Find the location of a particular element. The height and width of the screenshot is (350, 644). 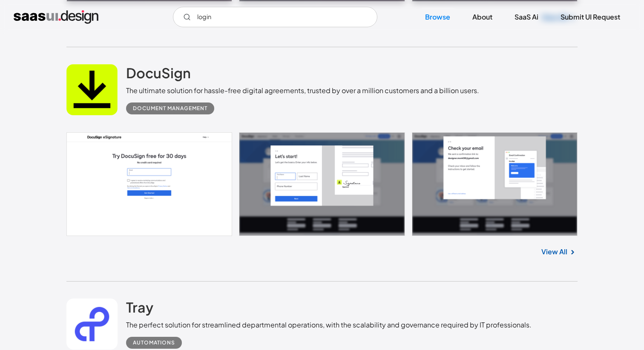

a: Tray is located at coordinates (140, 309).